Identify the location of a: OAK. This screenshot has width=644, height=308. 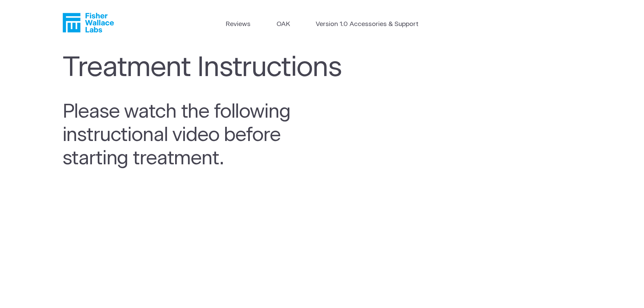
(283, 24).